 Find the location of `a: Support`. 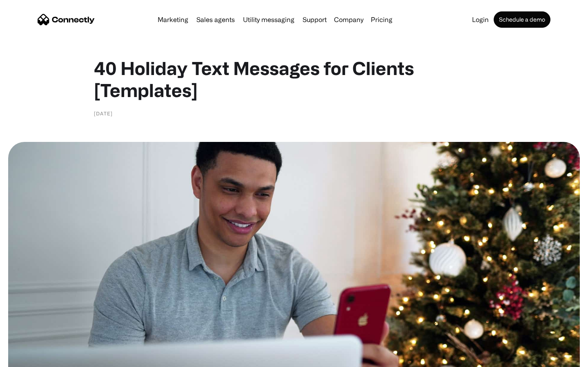

a: Support is located at coordinates (314, 20).